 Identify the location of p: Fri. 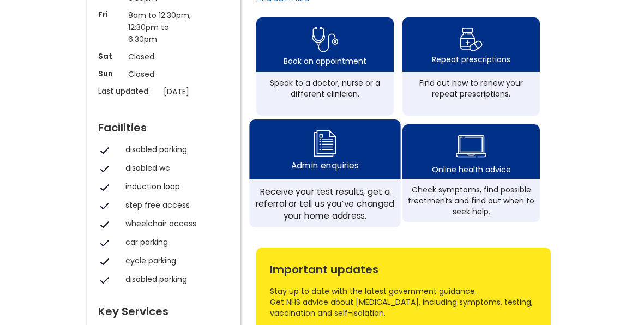
(110, 15).